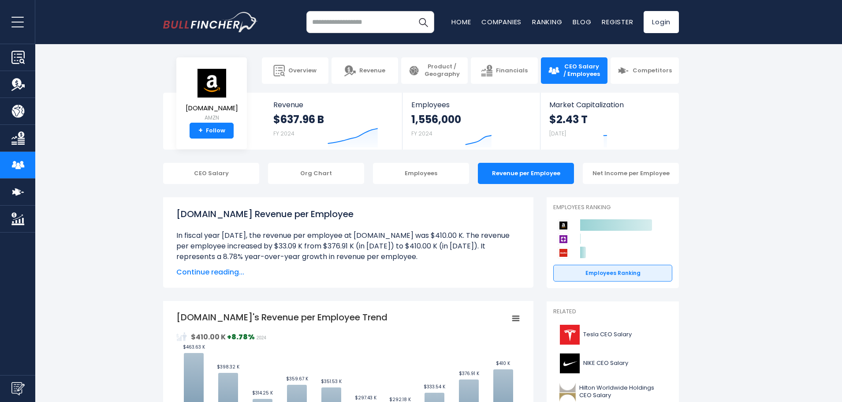 Image resolution: width=842 pixels, height=402 pixels. Describe the element at coordinates (609, 105) in the screenshot. I see `span: Market Capitalization` at that location.